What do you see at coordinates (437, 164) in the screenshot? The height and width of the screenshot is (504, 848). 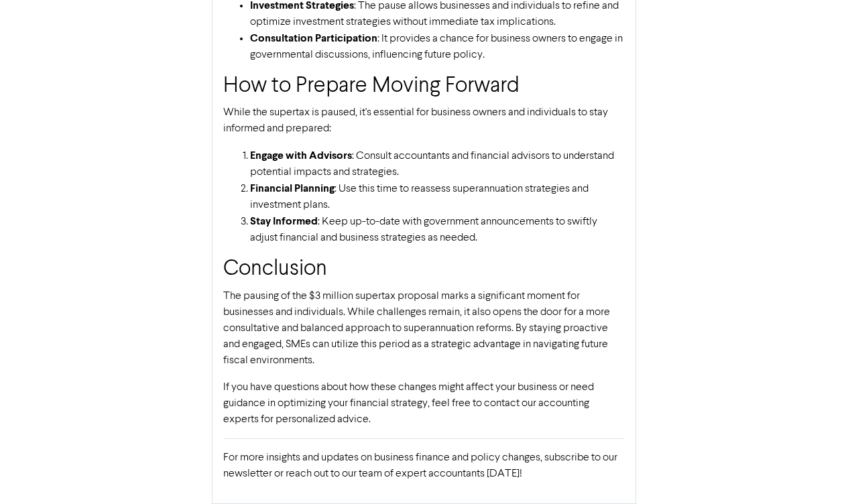 I see `li: : Consult accountants and financial advisors to understand potential impacts and strategies.` at bounding box center [437, 164].